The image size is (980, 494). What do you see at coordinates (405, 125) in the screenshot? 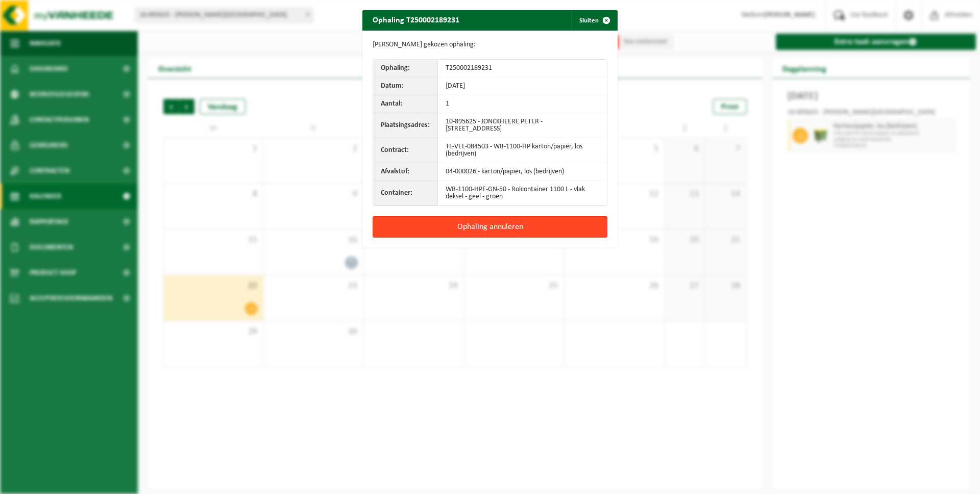
I see `th: Plaatsingsadres:` at bounding box center [405, 125].